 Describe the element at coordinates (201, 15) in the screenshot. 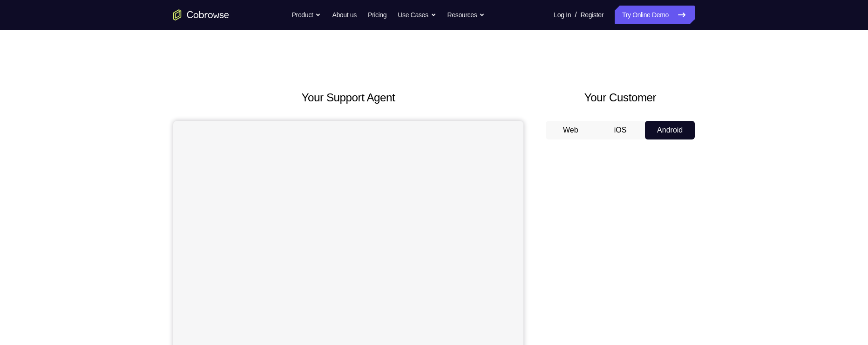

I see `a: Go to the home page` at that location.